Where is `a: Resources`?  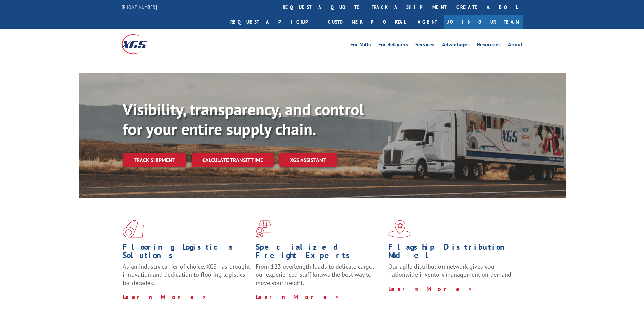
a: Resources is located at coordinates (489, 46).